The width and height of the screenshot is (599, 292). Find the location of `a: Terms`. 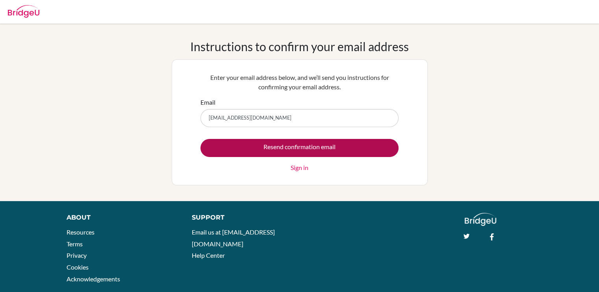

a: Terms is located at coordinates (74, 244).